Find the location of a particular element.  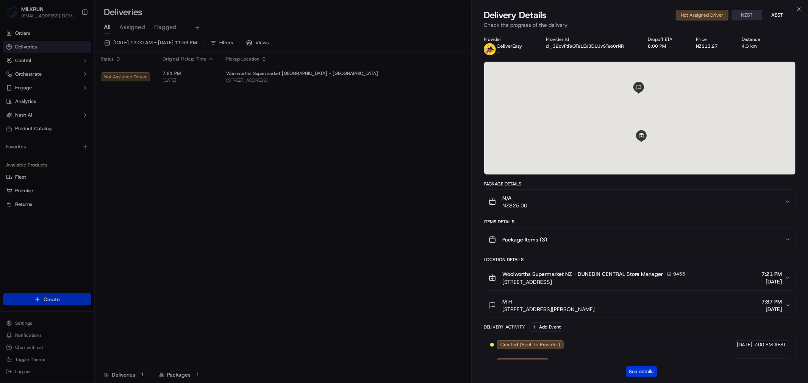

button: Add Event is located at coordinates (546, 327).